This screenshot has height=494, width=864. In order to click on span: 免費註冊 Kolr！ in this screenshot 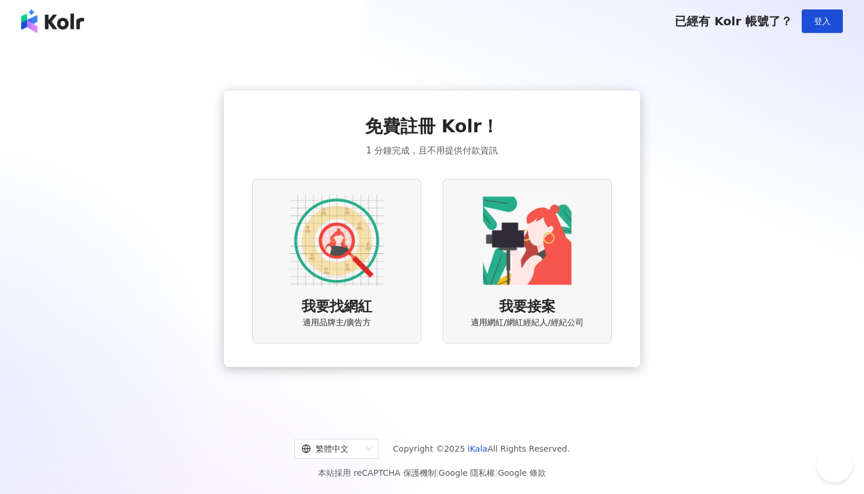, I will do `click(432, 126)`.